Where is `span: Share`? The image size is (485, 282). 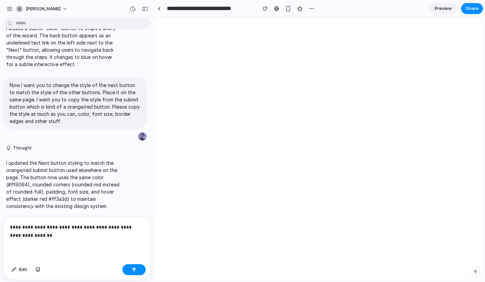
span: Share is located at coordinates (472, 9).